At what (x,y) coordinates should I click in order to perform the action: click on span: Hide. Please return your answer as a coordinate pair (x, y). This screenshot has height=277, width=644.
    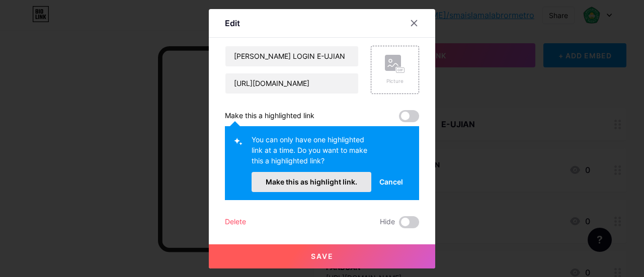
    Looking at the image, I should click on (387, 222).